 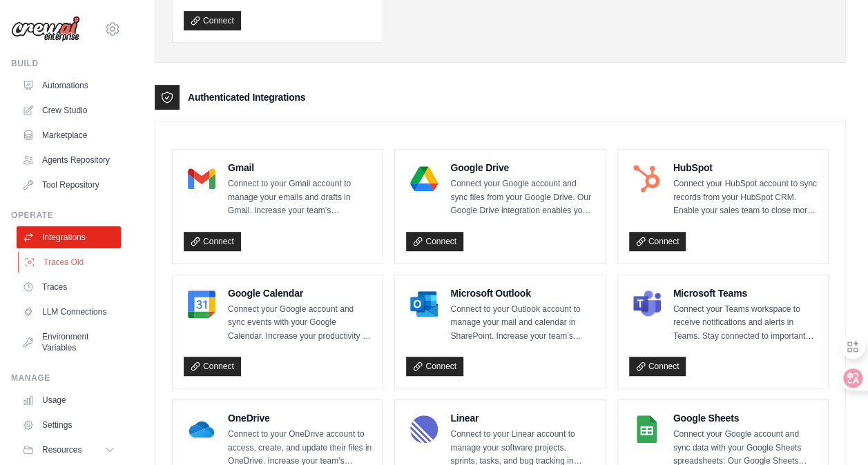 What do you see at coordinates (522, 168) in the screenshot?
I see `h4: Google Drive` at bounding box center [522, 168].